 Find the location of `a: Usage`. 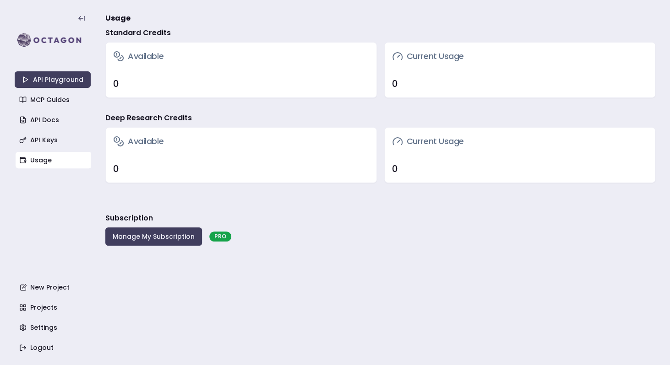

a: Usage is located at coordinates (54, 160).